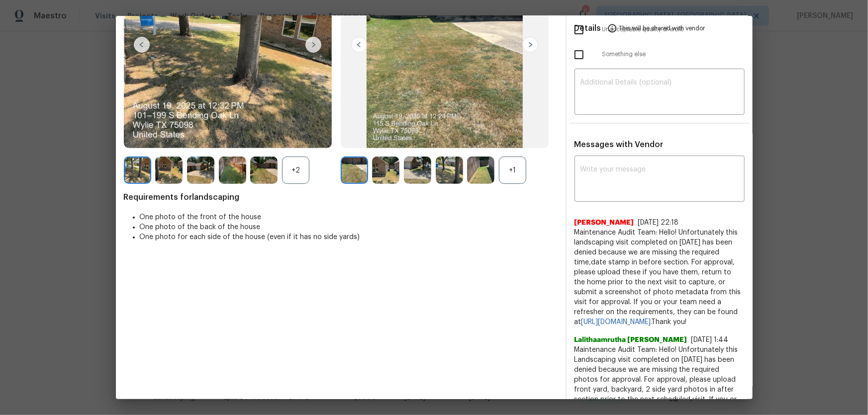 This screenshot has height=415, width=868. I want to click on span: Requirements for landscaping, so click(341, 197).